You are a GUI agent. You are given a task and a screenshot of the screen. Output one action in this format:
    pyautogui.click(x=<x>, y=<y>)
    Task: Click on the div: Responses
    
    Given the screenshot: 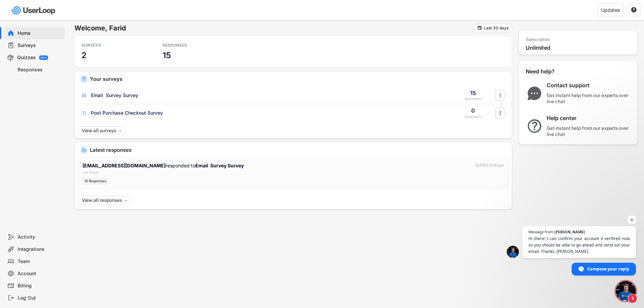 What is the action you would take?
    pyautogui.click(x=40, y=70)
    